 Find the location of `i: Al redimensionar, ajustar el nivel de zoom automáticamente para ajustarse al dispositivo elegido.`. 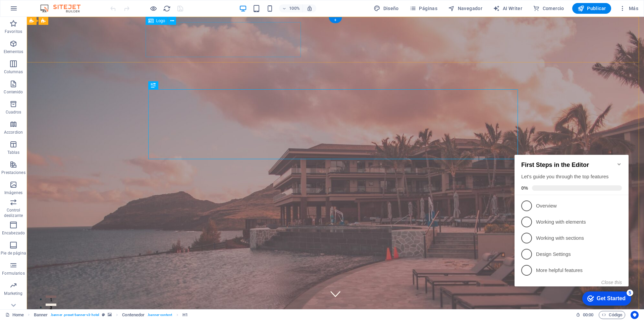

i: Al redimensionar, ajustar el nivel de zoom automáticamente para ajustarse al dispositivo elegido. is located at coordinates (310, 9).